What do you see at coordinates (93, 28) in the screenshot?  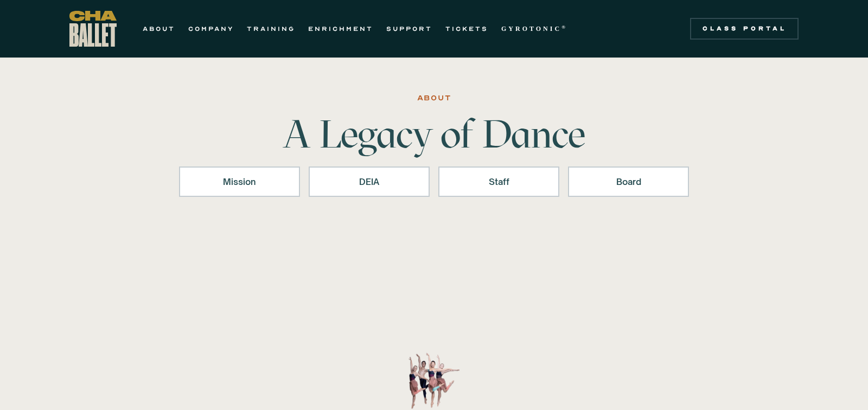 I see `a: home` at bounding box center [93, 28].